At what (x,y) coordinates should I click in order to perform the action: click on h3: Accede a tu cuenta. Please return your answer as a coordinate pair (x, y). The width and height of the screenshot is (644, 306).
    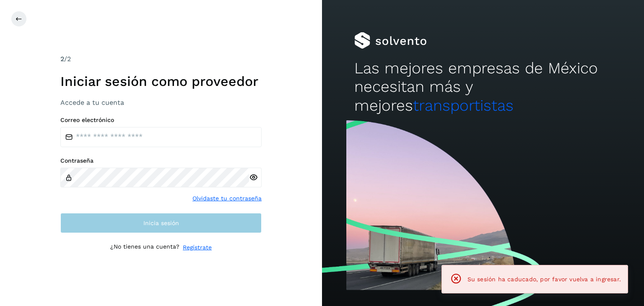
    Looking at the image, I should click on (161, 102).